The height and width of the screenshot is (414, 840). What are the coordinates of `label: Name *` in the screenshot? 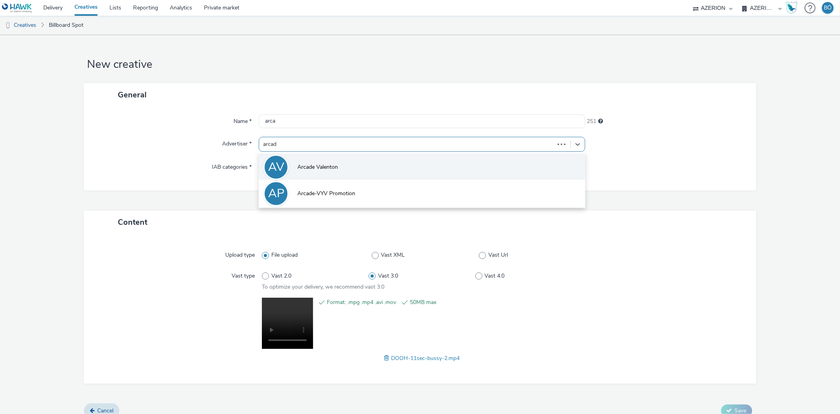 It's located at (243, 120).